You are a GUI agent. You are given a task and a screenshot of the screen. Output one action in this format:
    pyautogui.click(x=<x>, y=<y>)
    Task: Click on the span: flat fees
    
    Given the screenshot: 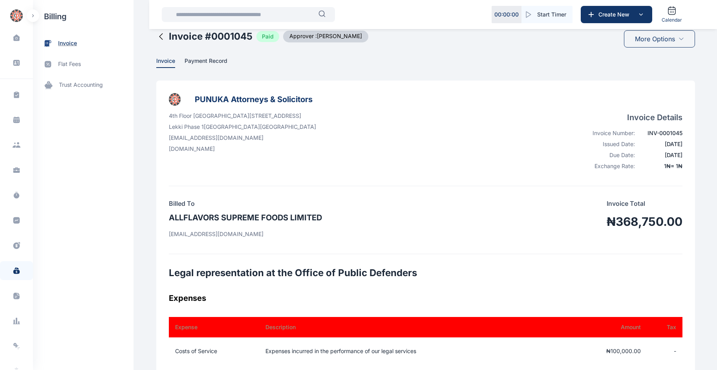 What is the action you would take?
    pyautogui.click(x=70, y=64)
    